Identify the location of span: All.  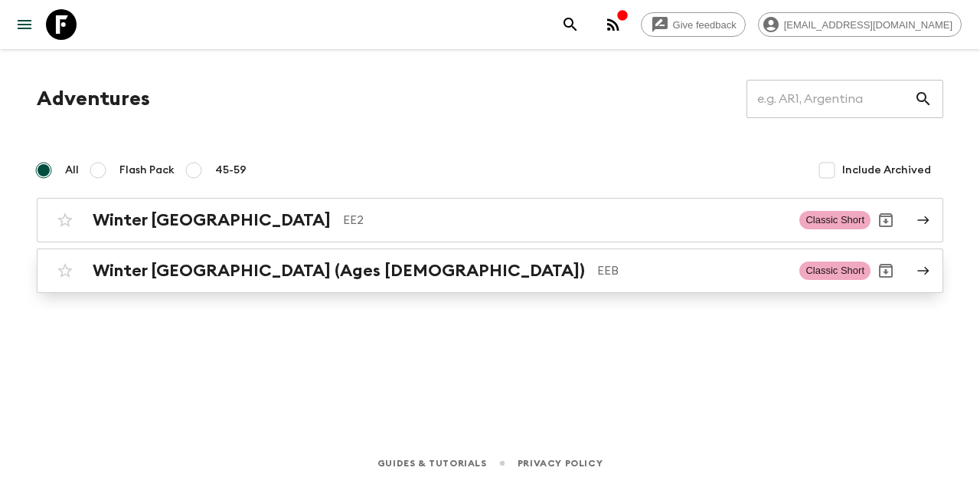
(72, 170).